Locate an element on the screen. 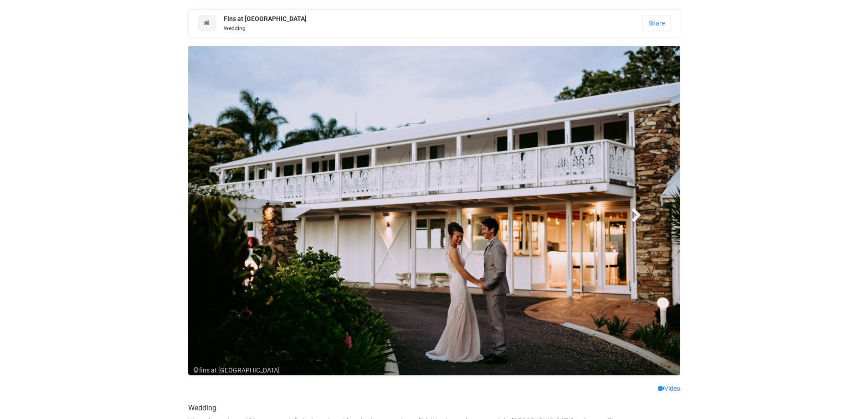 The width and height of the screenshot is (868, 419). a: Share is located at coordinates (657, 23).